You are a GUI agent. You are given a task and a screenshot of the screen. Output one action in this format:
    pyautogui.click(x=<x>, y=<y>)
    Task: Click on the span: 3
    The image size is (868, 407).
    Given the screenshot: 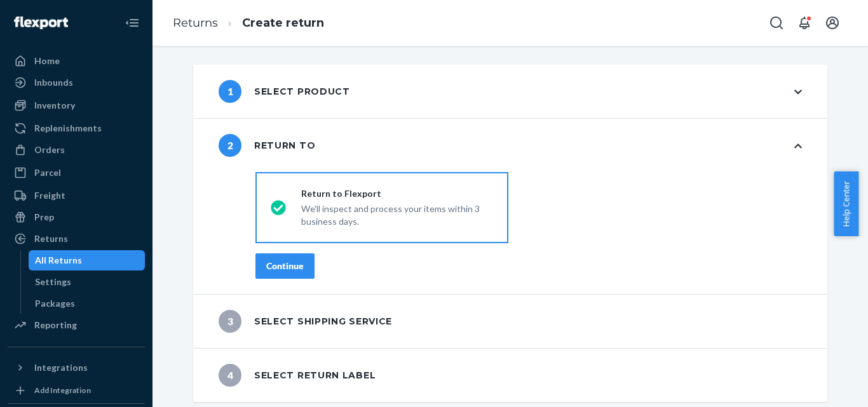 What is the action you would take?
    pyautogui.click(x=230, y=322)
    